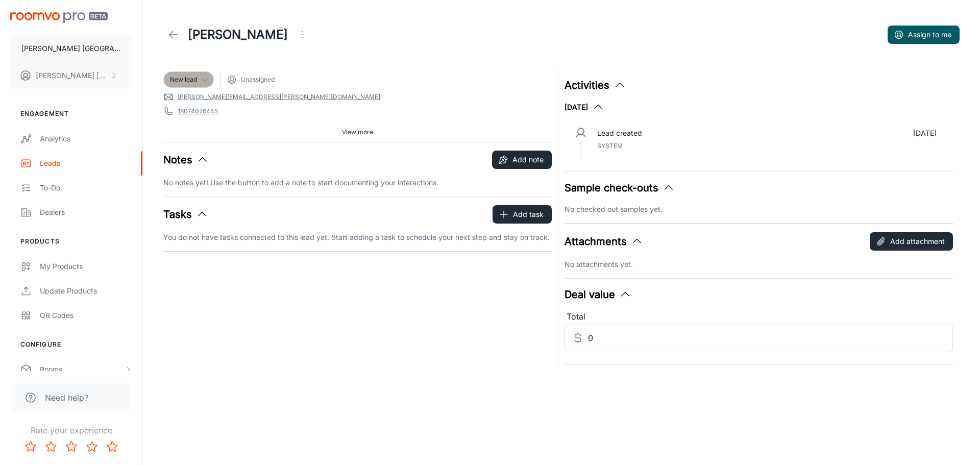 The image size is (980, 465). What do you see at coordinates (911, 242) in the screenshot?
I see `button: Add attachment` at bounding box center [911, 242].